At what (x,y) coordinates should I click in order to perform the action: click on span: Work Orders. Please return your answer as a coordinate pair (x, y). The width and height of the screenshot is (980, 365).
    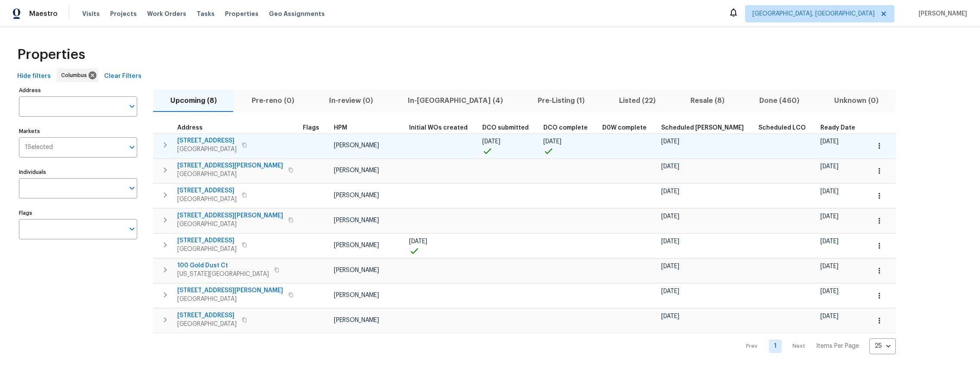
    Looking at the image, I should click on (166, 14).